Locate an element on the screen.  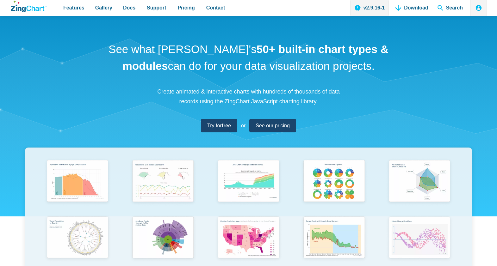
span: Gallery is located at coordinates (104, 8).